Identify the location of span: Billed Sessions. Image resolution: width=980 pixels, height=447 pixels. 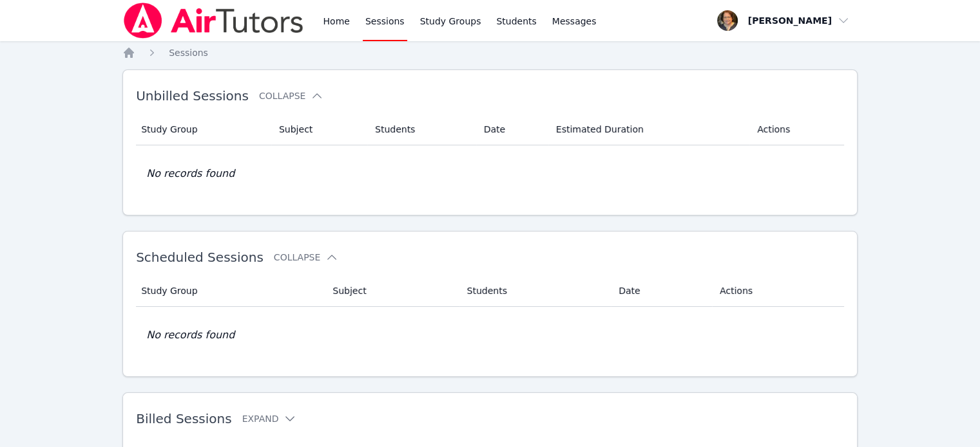
(183, 419).